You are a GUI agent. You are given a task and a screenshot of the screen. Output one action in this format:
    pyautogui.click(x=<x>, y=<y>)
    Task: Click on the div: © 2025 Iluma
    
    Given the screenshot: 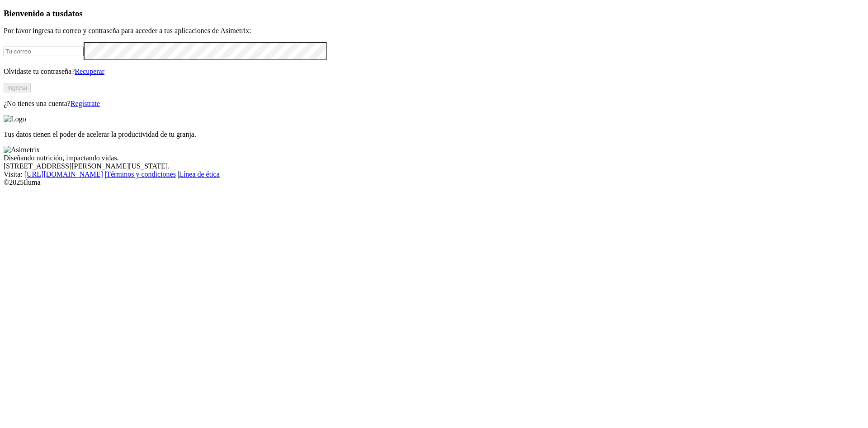 What is the action you would take?
    pyautogui.click(x=434, y=182)
    